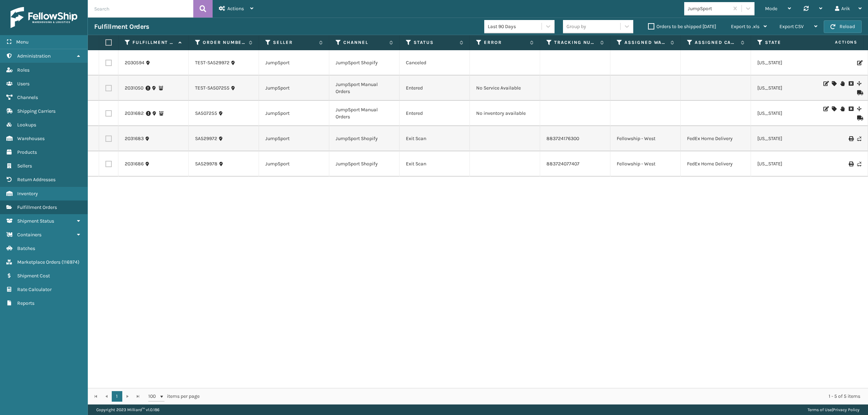 Image resolution: width=868 pixels, height=415 pixels. What do you see at coordinates (206, 113) in the screenshot?
I see `a: SA507255` at bounding box center [206, 113].